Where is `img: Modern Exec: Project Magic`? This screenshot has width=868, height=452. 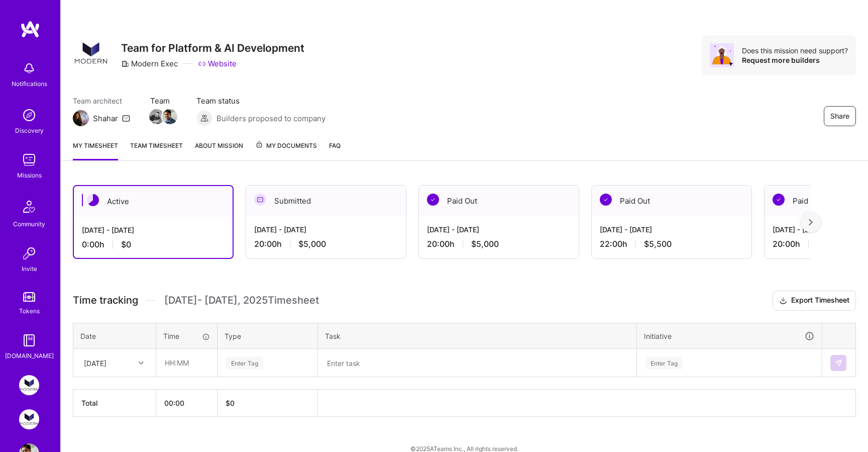
img: Modern Exec: Project Magic is located at coordinates (29, 419).